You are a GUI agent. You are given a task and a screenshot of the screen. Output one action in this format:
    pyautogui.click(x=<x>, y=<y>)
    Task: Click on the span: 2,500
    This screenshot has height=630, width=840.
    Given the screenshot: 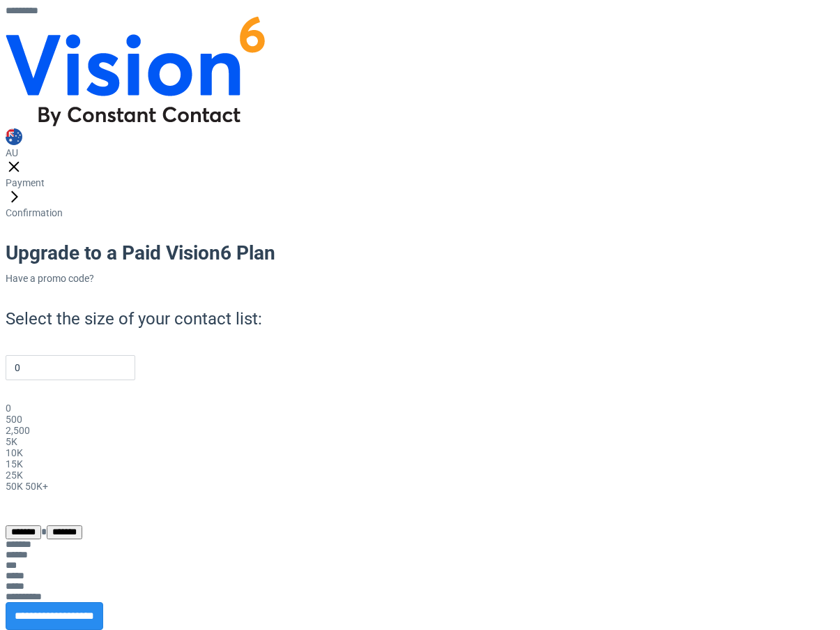 What is the action you would take?
    pyautogui.click(x=17, y=430)
    